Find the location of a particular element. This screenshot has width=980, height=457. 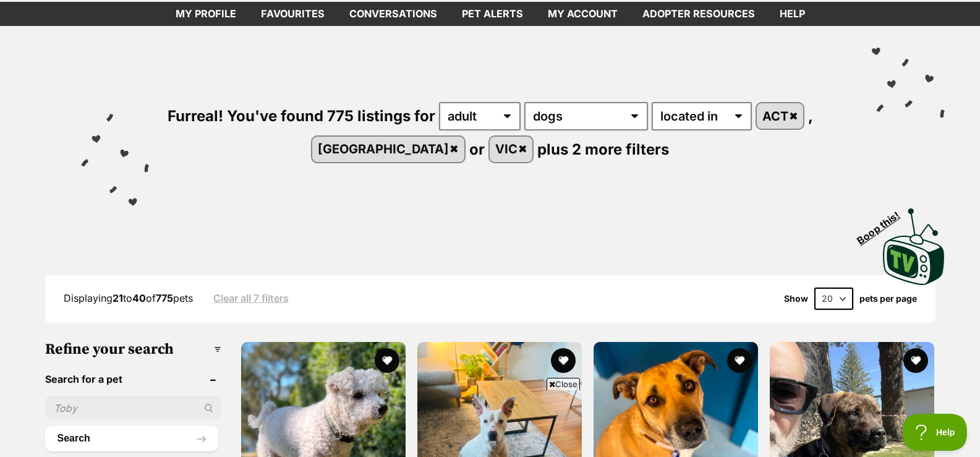

a: My account is located at coordinates (582, 14).